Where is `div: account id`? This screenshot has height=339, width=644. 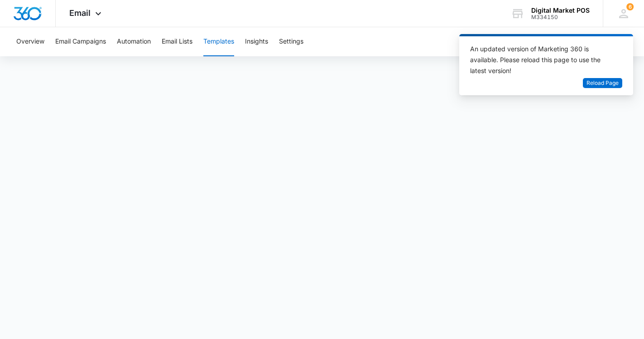
div: account id is located at coordinates (560, 17).